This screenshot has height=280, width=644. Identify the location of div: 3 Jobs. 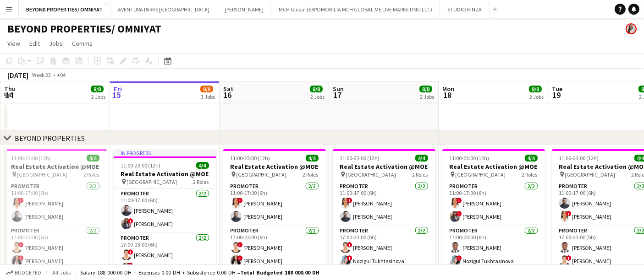
(207, 97).